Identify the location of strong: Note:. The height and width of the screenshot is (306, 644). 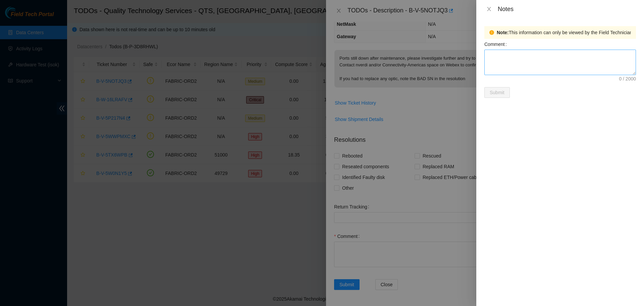
(503, 33).